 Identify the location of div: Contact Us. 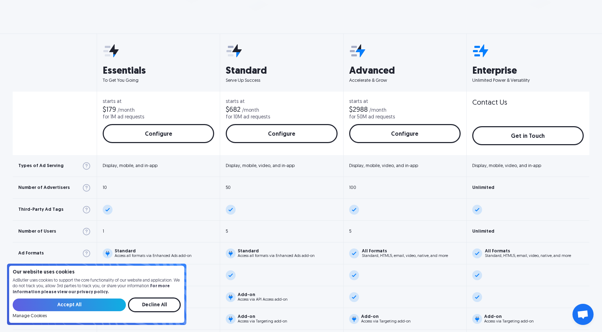
(490, 103).